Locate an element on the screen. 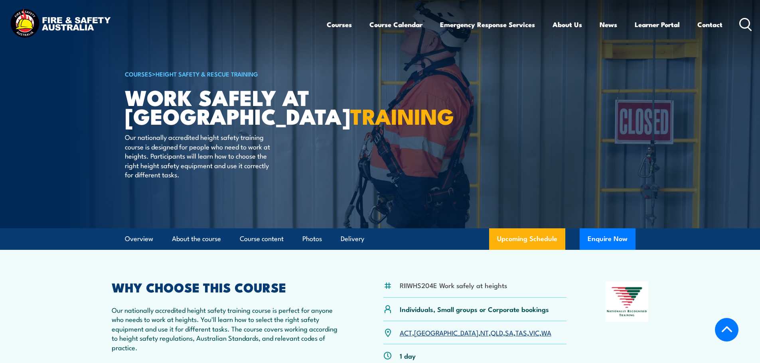  a: SA is located at coordinates (509, 333).